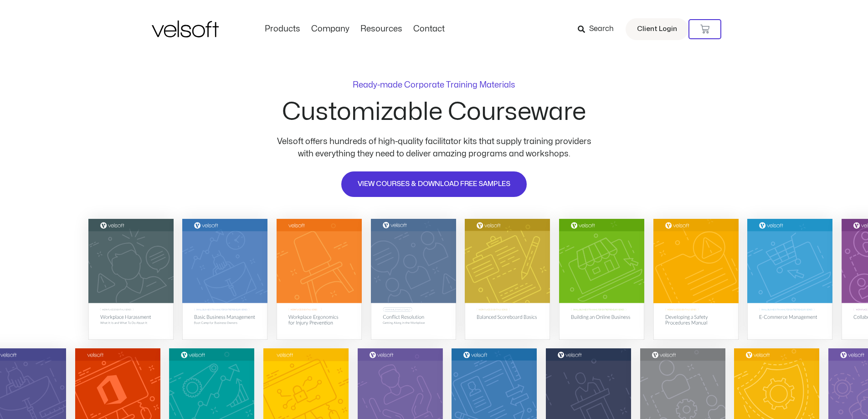 This screenshot has width=868, height=419. What do you see at coordinates (434, 184) in the screenshot?
I see `a: VIEW COURSES & DOWNLOAD FREE SAMPLES` at bounding box center [434, 184].